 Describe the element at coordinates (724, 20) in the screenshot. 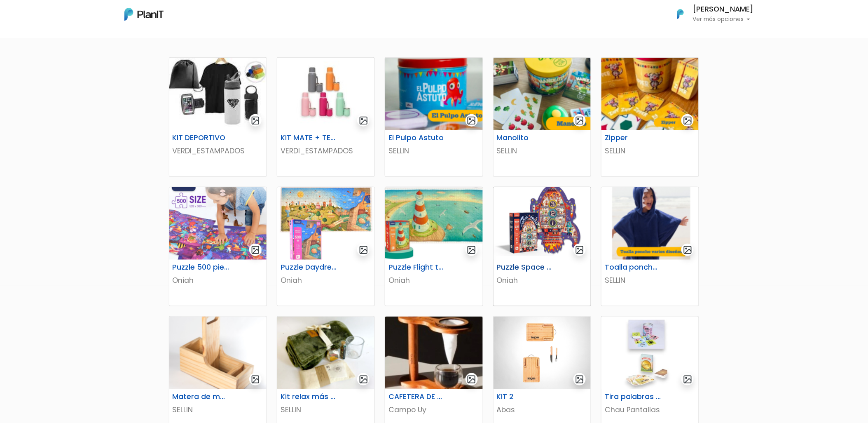

I see `p: Ver más opciones` at that location.